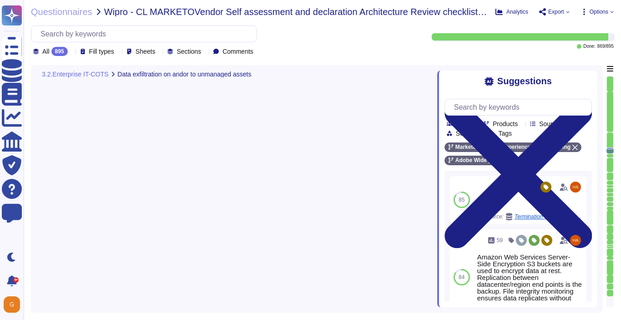 The height and width of the screenshot is (320, 621). What do you see at coordinates (518, 12) in the screenshot?
I see `span: Analytics` at bounding box center [518, 12].